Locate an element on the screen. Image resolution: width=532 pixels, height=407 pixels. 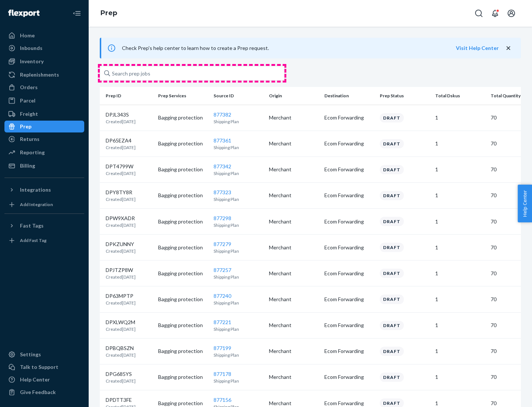
a: Prep is located at coordinates (109, 13).